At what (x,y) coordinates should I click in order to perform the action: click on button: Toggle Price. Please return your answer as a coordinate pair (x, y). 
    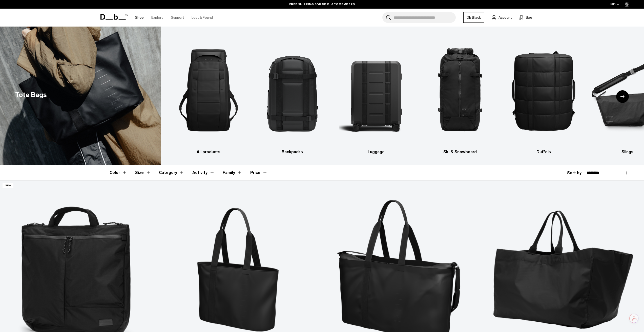
    Looking at the image, I should click on (259, 173).